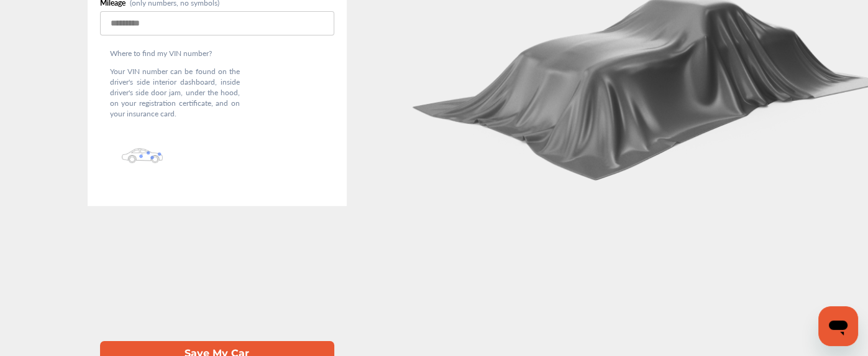 This screenshot has height=356, width=868. What do you see at coordinates (143, 155) in the screenshot?
I see `img: olbwX0zPblBWoAAAAASUVORK5CYII=` at bounding box center [143, 155].